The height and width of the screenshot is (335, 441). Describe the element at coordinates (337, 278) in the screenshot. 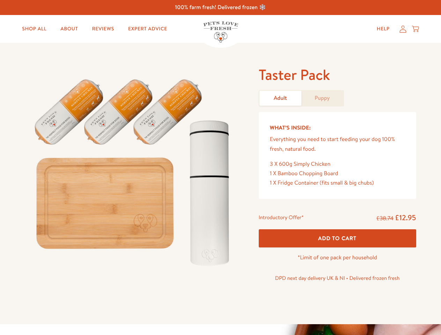

I see `p: DPD next day delivery UK & NI • Delivered frozen fresh` at that location.